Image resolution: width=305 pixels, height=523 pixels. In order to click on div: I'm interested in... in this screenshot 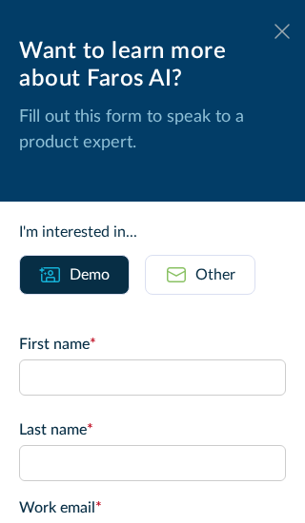, I will do `click(152, 232)`.